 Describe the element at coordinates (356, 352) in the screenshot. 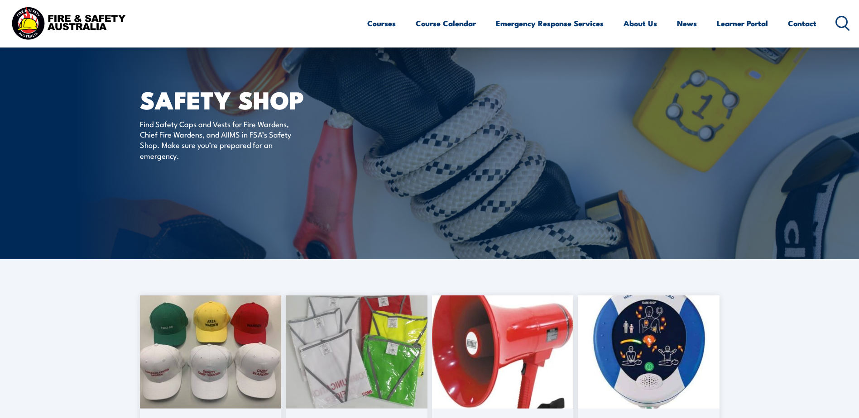

I see `img: 20230220_093531-scaled-1.jpg` at that location.